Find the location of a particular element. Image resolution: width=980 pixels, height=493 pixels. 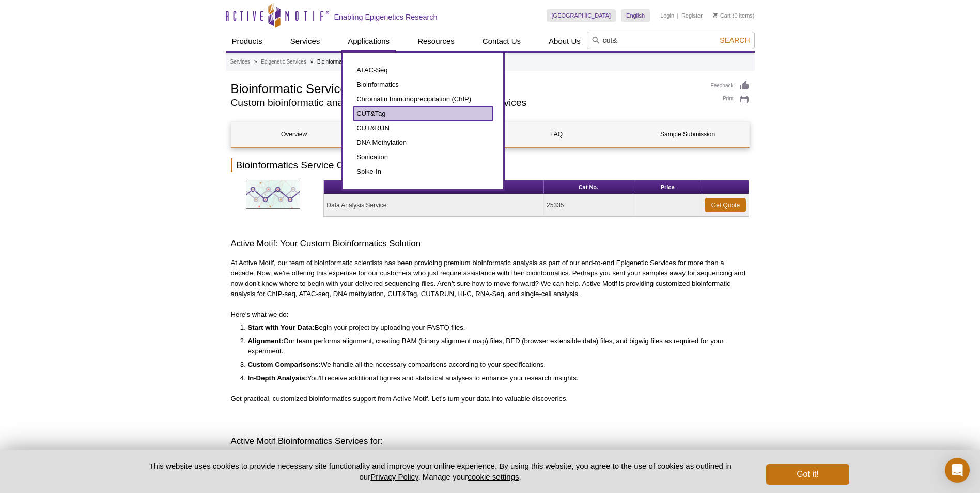

a: Print is located at coordinates (730, 100).